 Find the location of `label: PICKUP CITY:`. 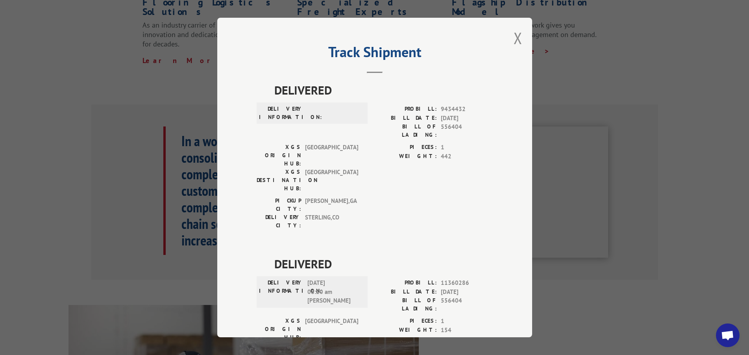

label: PICKUP CITY: is located at coordinates (279, 205).